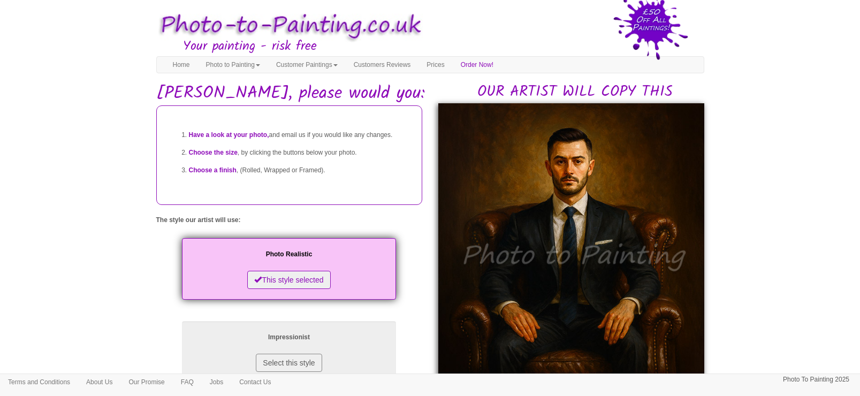 The height and width of the screenshot is (396, 860). Describe the element at coordinates (182, 65) in the screenshot. I see `a: Home` at that location.